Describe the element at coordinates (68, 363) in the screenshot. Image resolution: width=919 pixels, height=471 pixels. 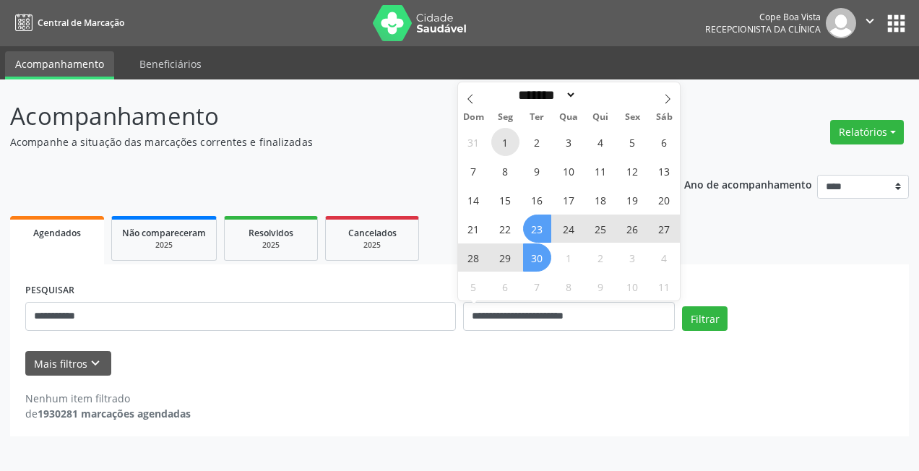
I see `button: Mais filtroskeyboard_arrow_down` at that location.